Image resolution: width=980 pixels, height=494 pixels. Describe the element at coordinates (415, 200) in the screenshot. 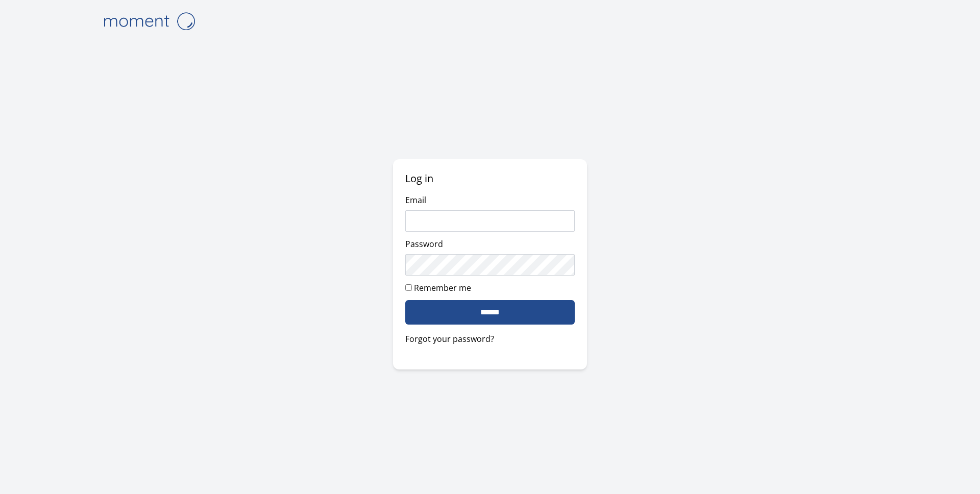

I see `label: Email` at that location.